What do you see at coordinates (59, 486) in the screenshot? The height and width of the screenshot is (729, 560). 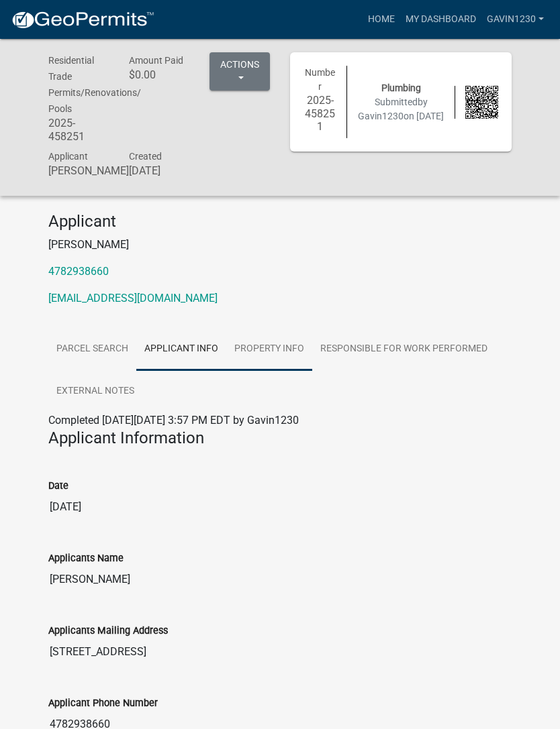 I see `label: Date` at bounding box center [59, 486].